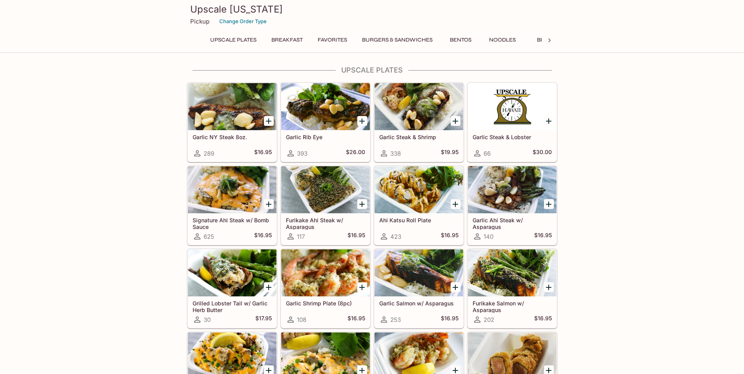 This screenshot has height=374, width=744. I want to click on h5: Garlic Ahi Steak w/ Asparagus, so click(512, 223).